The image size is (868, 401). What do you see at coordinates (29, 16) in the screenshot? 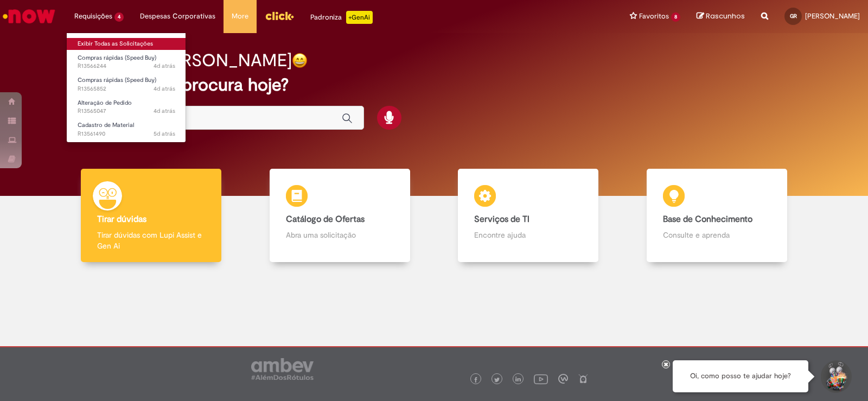
I see `img: ServiceNow` at bounding box center [29, 16].